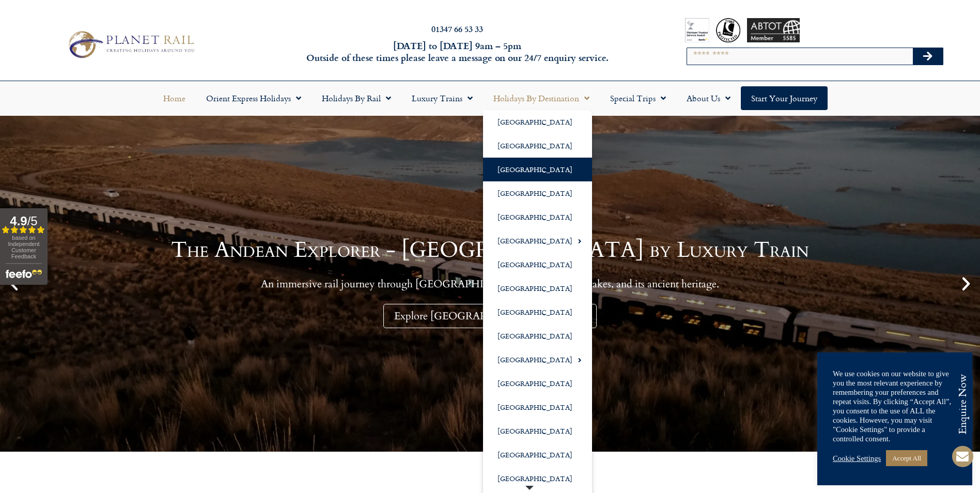 Image resolution: width=980 pixels, height=493 pixels. Describe the element at coordinates (443, 99) in the screenshot. I see `a: Luxury Trains` at that location.